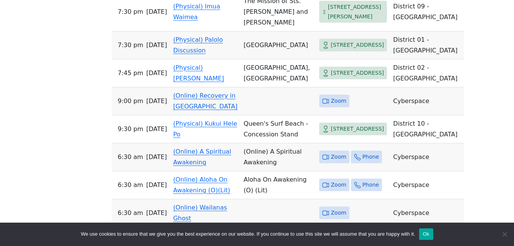  What do you see at coordinates (131, 129) in the screenshot?
I see `span: 9:30 PM` at bounding box center [131, 129].